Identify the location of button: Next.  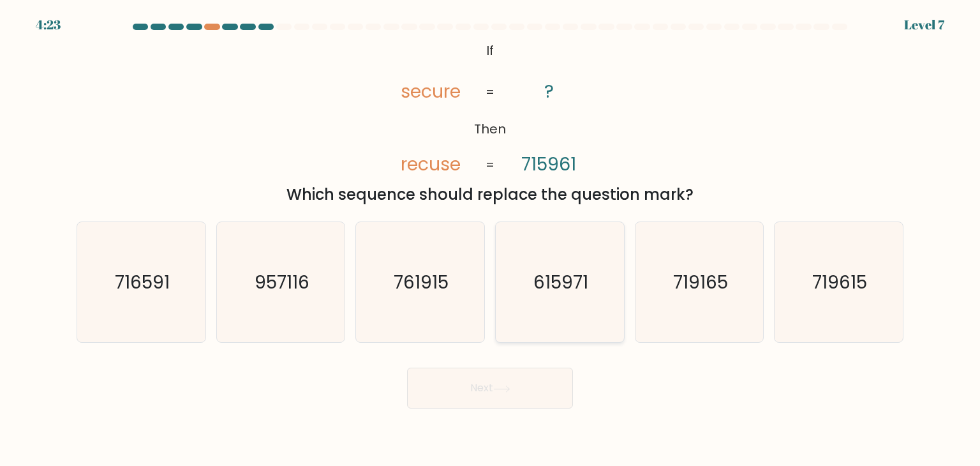
(490, 388).